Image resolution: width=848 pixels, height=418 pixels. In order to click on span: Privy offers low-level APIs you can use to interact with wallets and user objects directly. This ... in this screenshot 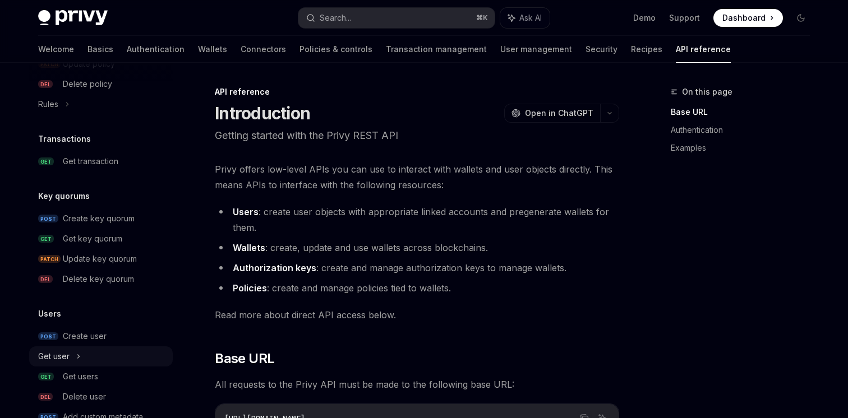, I will do `click(417, 177)`.